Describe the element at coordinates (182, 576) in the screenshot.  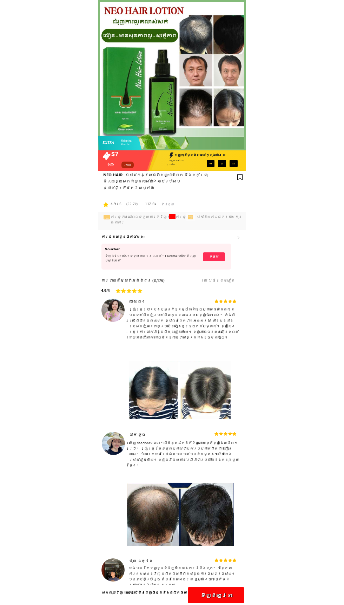
I see `div: ហាងបានដឹកជញ្ជូនទំនិញយឺតជាងការរំពឹងទុក។ ប៉ុន្តែ​ជា​ការ​តបស្នង​វិញ ផលិតផល​គឺ​ពិត​ជា​ដូច​ការ​ផ្សព្វផ...` at that location.